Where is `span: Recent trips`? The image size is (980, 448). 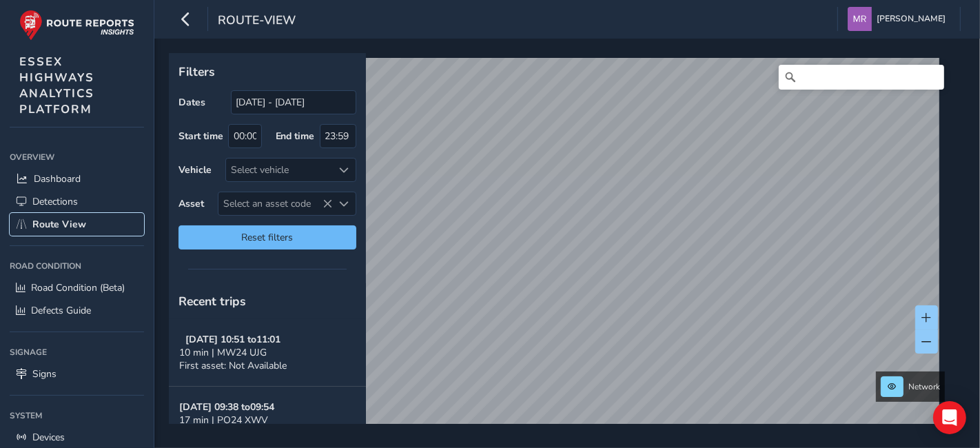 span: Recent trips is located at coordinates (212, 301).